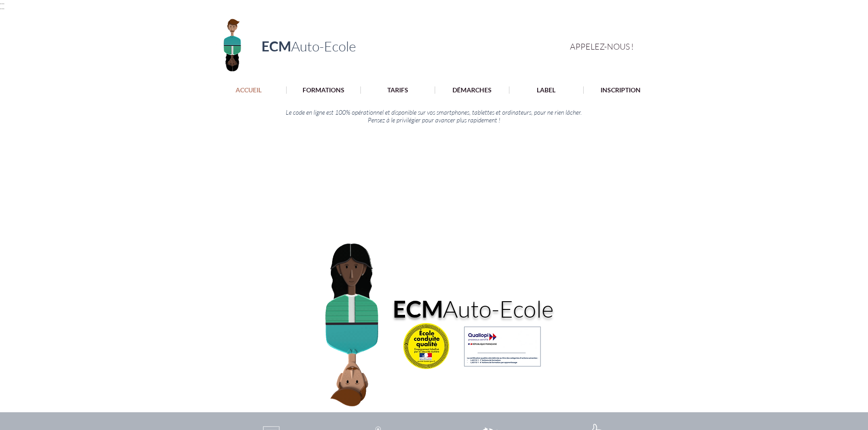  Describe the element at coordinates (502, 345) in the screenshot. I see `img: Illustration_sans_titre 5.png` at that location.